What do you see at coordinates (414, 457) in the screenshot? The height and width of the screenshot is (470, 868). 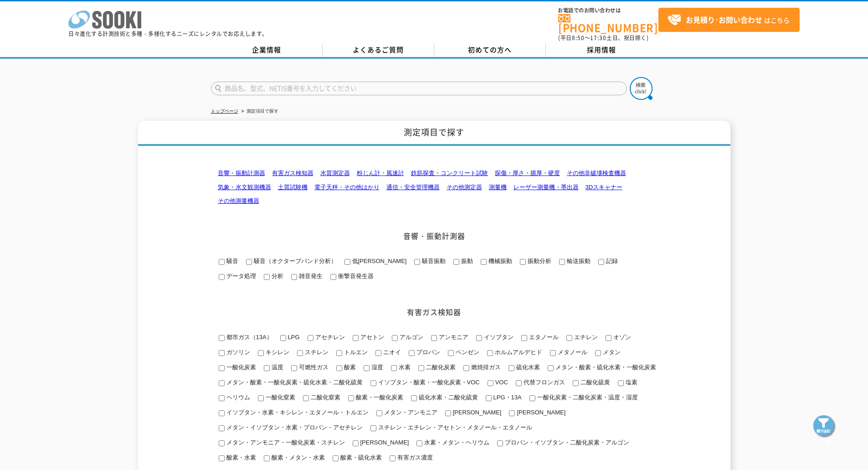 I see `span: 有害ガス濃度` at bounding box center [414, 457].